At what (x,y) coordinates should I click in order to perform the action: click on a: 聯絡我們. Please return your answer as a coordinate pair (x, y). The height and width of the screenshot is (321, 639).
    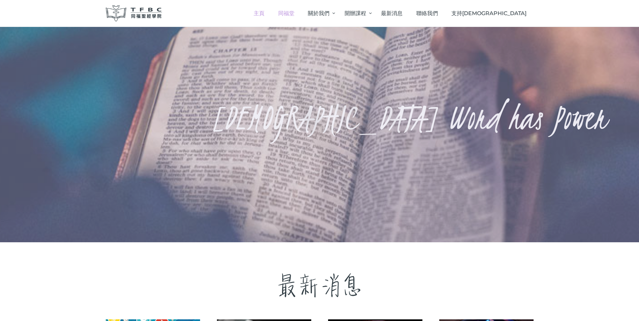
    Looking at the image, I should click on (427, 13).